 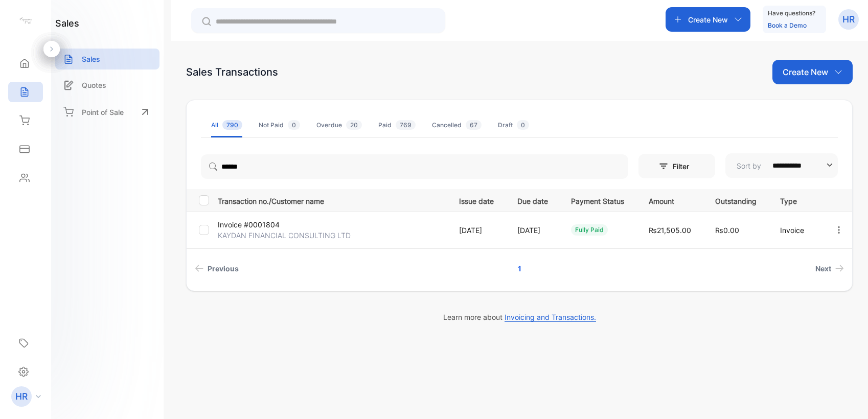 I want to click on p: Due date, so click(x=533, y=200).